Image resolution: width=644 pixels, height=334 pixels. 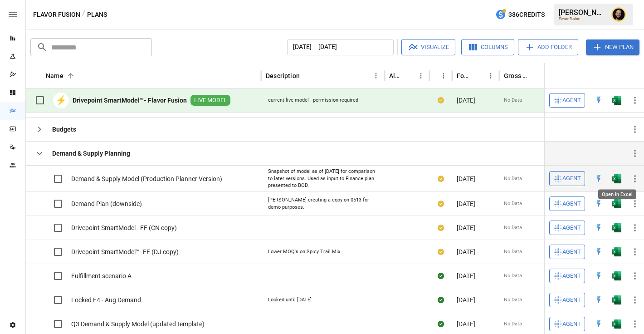 What do you see at coordinates (304, 252) in the screenshot?
I see `div: Lower MOQ's on Spicy Trail Mix` at bounding box center [304, 252].